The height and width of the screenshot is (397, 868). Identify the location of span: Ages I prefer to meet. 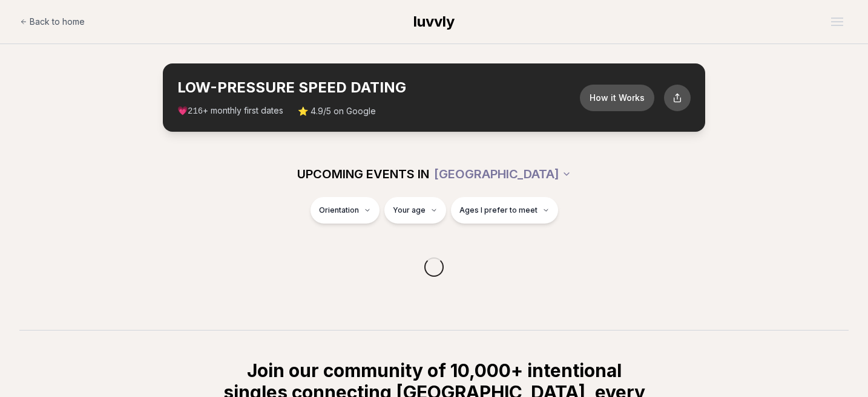
(498, 211).